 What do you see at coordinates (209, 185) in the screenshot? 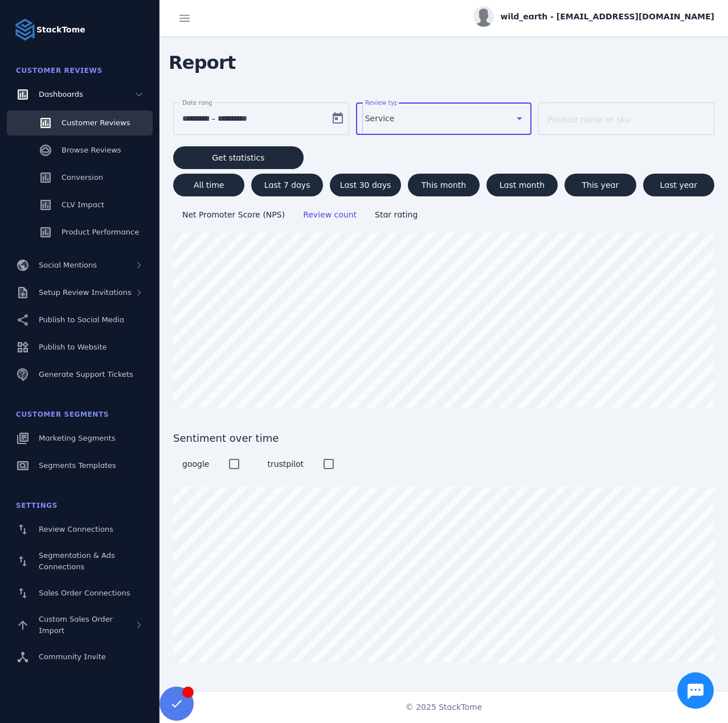
I see `button: All time` at bounding box center [209, 185].